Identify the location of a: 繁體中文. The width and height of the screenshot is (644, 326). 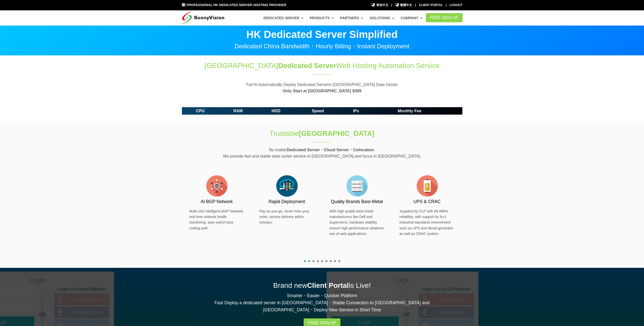
(404, 5).